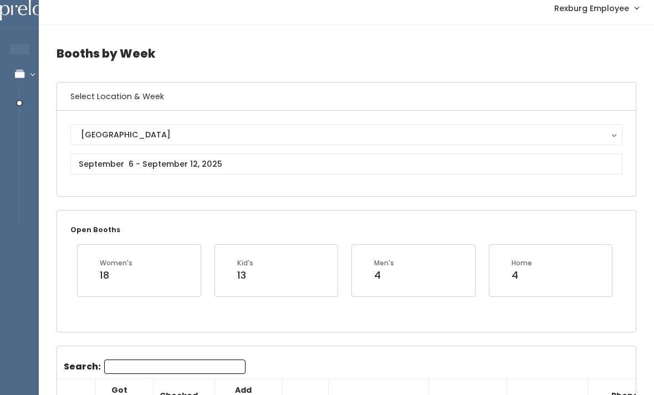 The height and width of the screenshot is (395, 654). Describe the element at coordinates (592, 8) in the screenshot. I see `span: Rexburg Employee` at that location.